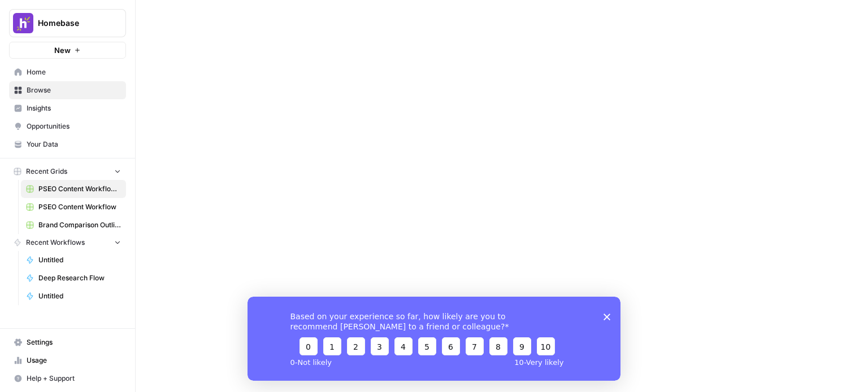  I want to click on button: 1, so click(85, 49).